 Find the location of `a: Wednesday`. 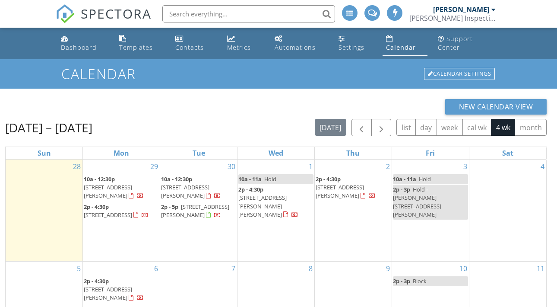

a: Wednesday is located at coordinates (276, 153).